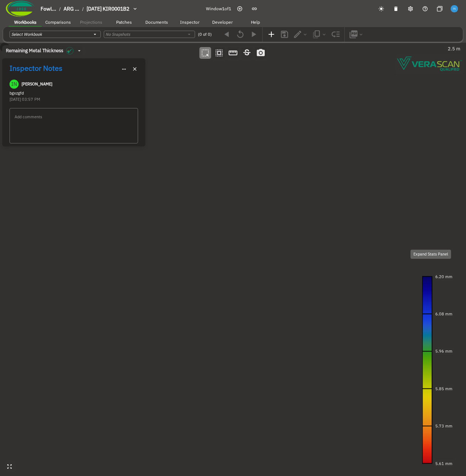 This screenshot has height=476, width=466. What do you see at coordinates (443, 314) in the screenshot?
I see `text: 6.08 mm` at bounding box center [443, 314].